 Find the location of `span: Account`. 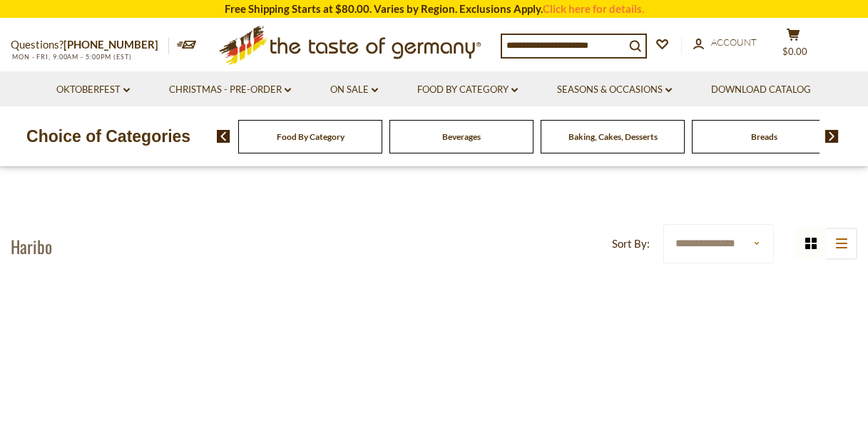

span: Account is located at coordinates (734, 42).